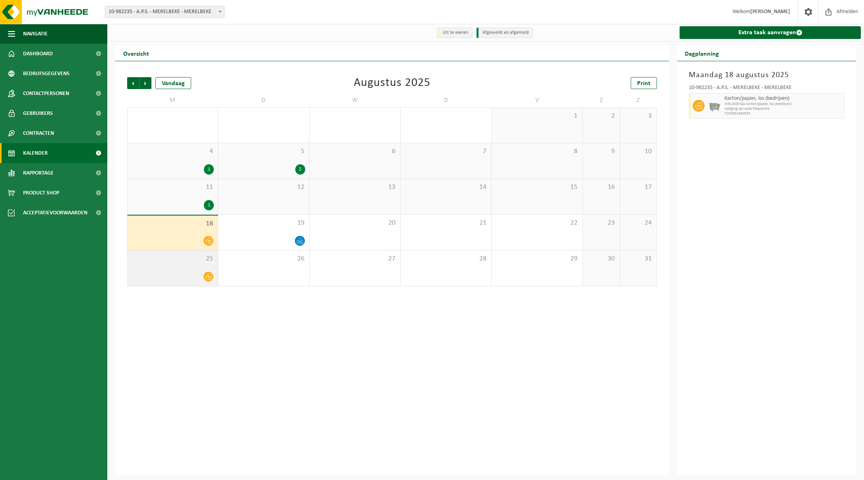  I want to click on span: 30, so click(601, 259).